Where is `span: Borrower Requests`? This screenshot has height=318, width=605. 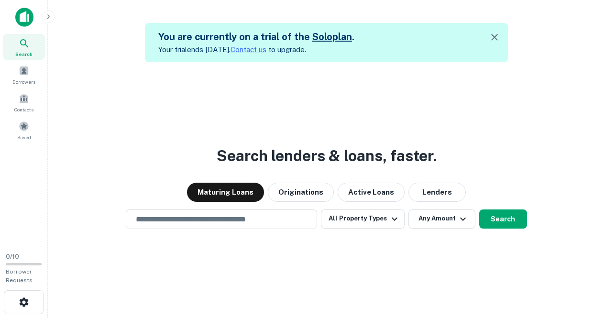
span: Borrower Requests is located at coordinates (19, 276).